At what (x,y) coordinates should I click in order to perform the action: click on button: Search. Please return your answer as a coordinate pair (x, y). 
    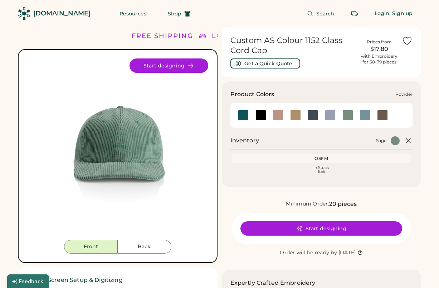
    Looking at the image, I should click on (321, 14).